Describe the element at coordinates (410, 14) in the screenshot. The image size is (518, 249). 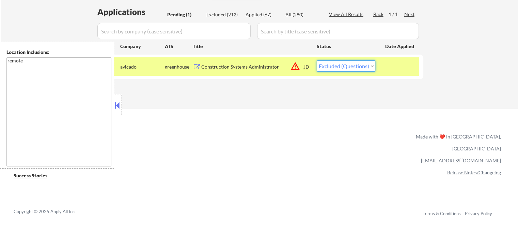
I see `div: Next` at that location.